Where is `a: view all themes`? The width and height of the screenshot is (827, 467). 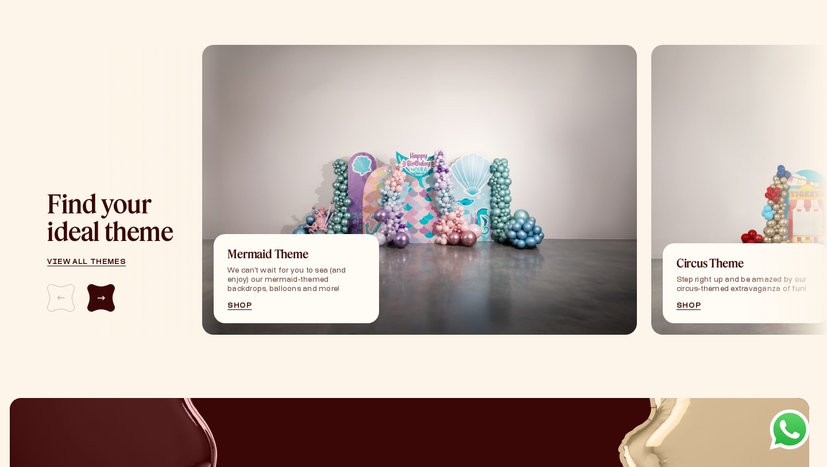 a: view all themes is located at coordinates (112, 262).